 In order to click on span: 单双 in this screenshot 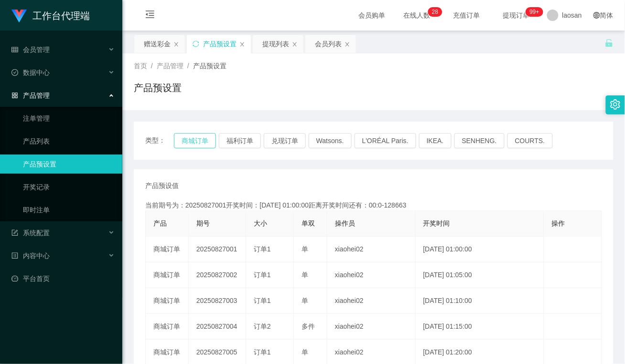, I will do `click(308, 223)`.